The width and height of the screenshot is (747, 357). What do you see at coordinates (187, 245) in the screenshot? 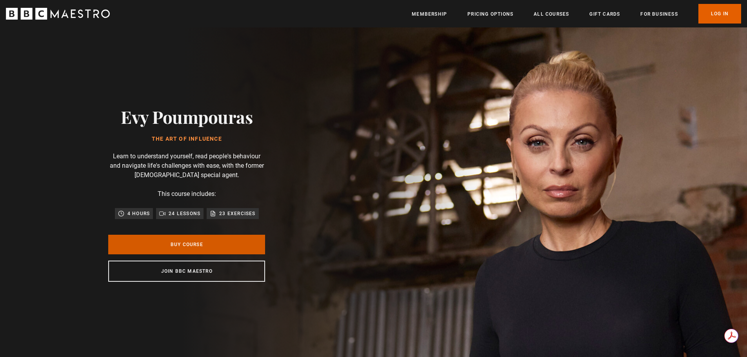
I see `a: Buy Course` at bounding box center [187, 245].